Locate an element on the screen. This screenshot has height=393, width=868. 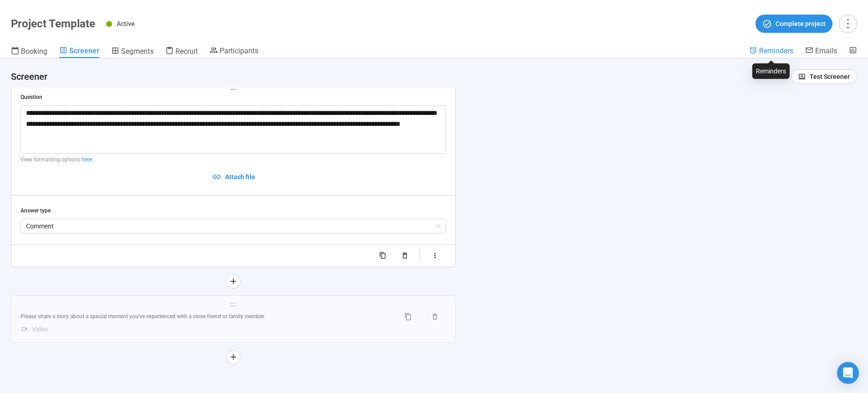
a: Booking is located at coordinates (29, 52).